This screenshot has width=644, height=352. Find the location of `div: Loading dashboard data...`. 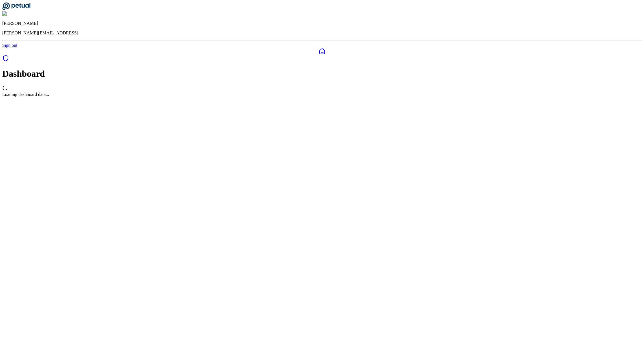

div: Loading dashboard data... is located at coordinates (322, 94).